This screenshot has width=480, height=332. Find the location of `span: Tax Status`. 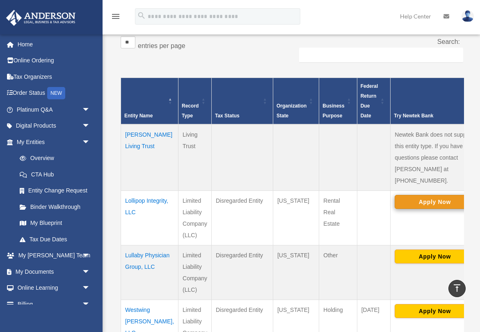

span: Tax Status is located at coordinates (227, 116).